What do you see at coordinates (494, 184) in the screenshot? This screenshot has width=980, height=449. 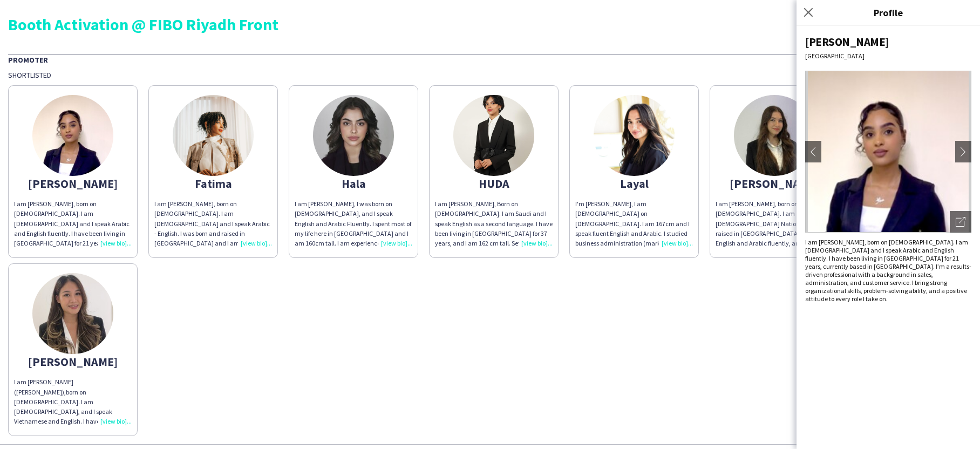 I see `div: HUDA` at bounding box center [494, 184].